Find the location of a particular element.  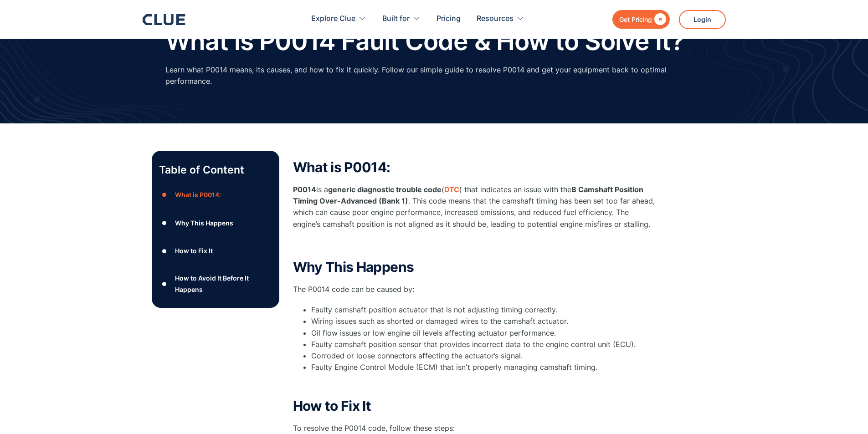

a: ●How to Avoid It Before It Happens is located at coordinates (216, 284).